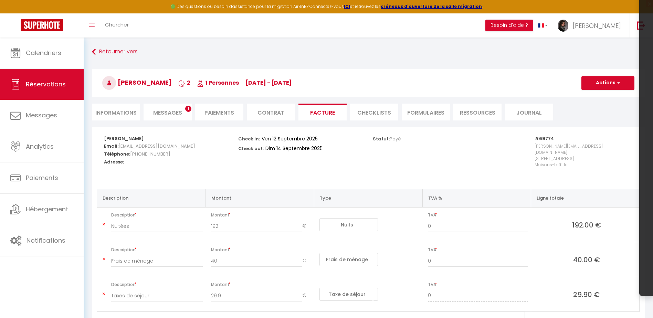 The image size is (653, 318). I want to click on li: CHECKLISTS, so click(374, 112).